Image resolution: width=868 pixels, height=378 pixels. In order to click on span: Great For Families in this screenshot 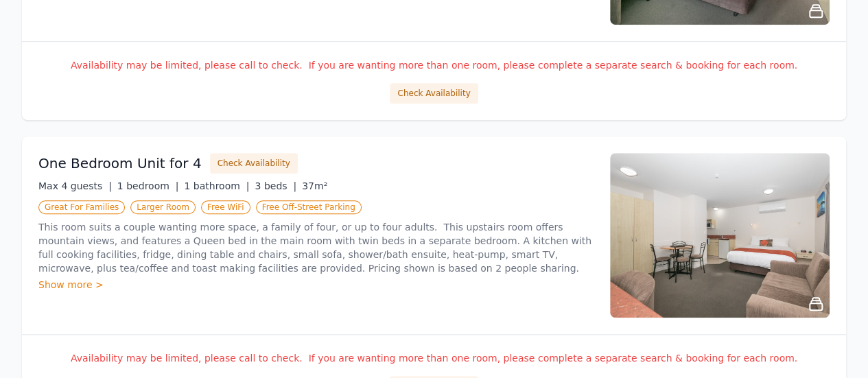, I will do `click(81, 207)`.